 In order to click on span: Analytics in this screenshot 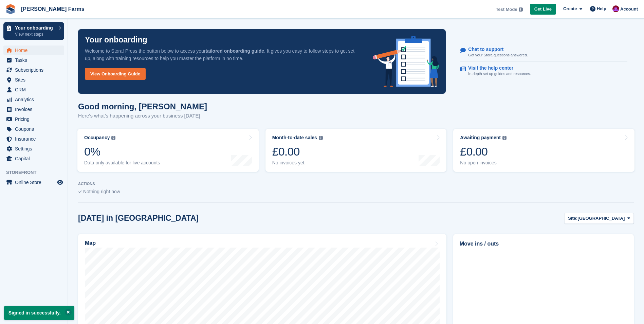, I will do `click(35, 100)`.